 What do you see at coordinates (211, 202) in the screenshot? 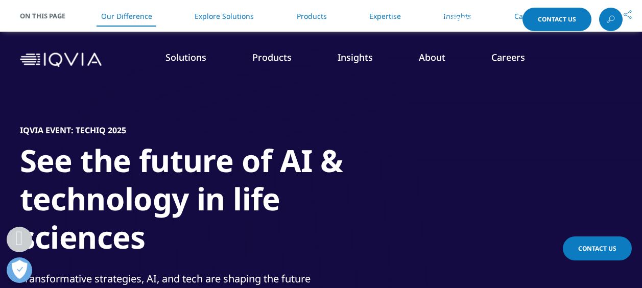
I see `h1: See the future of AI & technology in life sciences​` at bounding box center [211, 202].